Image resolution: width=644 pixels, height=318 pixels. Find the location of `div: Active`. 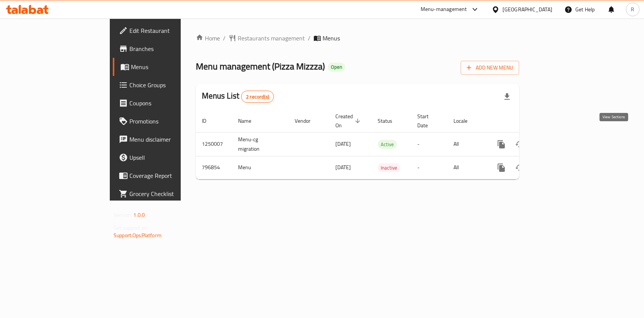

div: Active is located at coordinates (387, 144).